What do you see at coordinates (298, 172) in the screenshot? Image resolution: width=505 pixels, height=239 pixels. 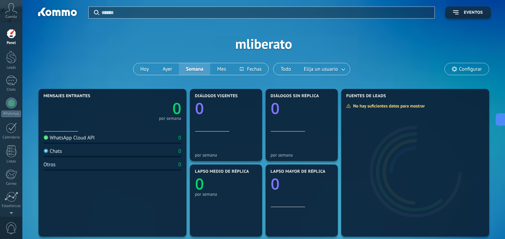 I see `span: Lapso mayor de réplica` at bounding box center [298, 172].